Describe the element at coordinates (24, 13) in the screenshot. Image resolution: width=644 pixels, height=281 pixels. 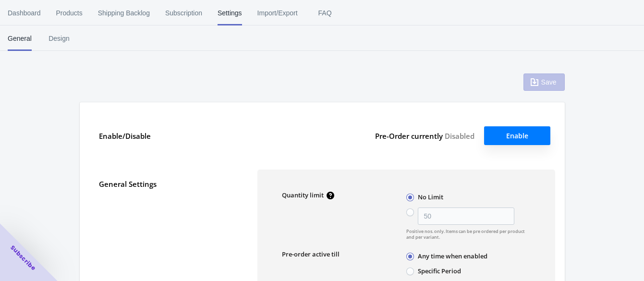
I see `span: Dashboard` at that location.